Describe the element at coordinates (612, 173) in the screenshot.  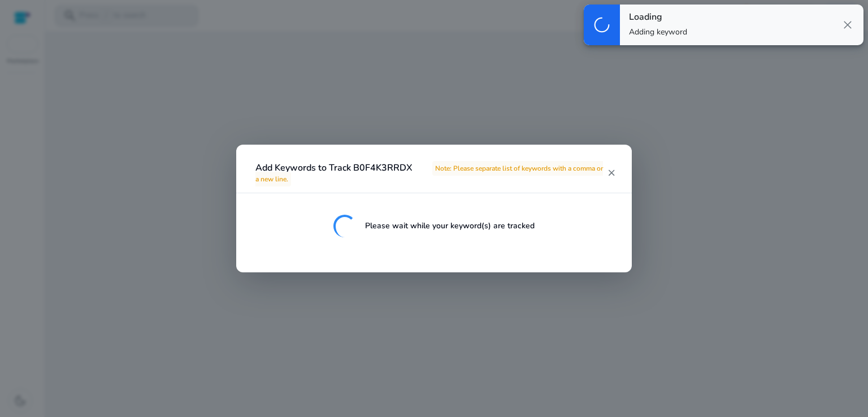
I see `mat-icon: close` at that location.